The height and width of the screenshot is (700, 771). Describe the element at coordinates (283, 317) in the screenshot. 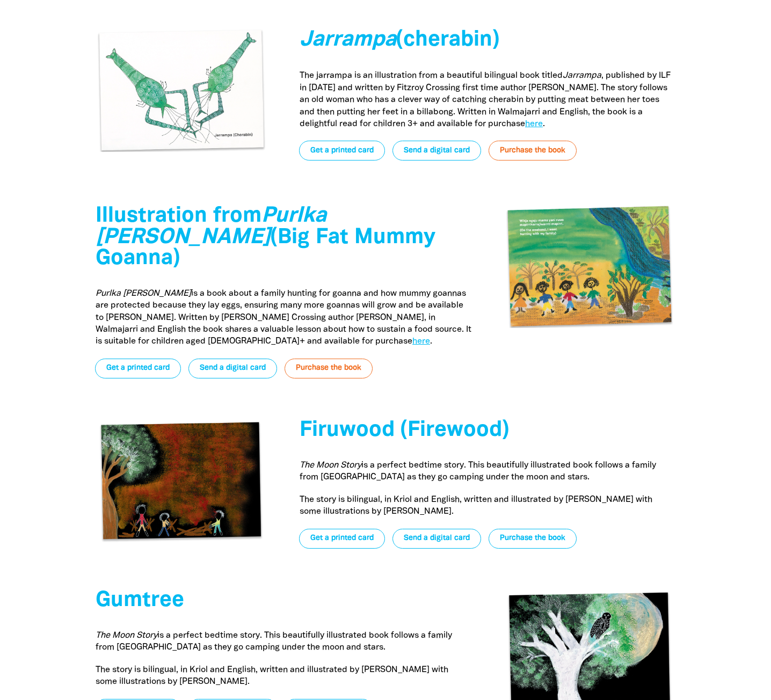

I see `p: is a book about a family hunting for goanna and how mummy goannas are protected because they lay ...` at that location.